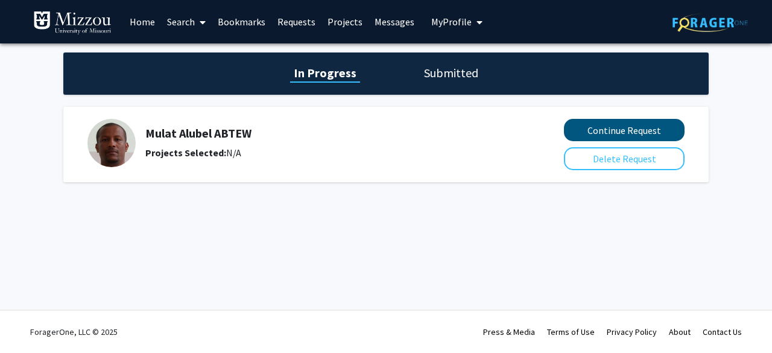 This screenshot has width=772, height=353. What do you see at coordinates (509, 332) in the screenshot?
I see `a: Press & Media` at bounding box center [509, 332].